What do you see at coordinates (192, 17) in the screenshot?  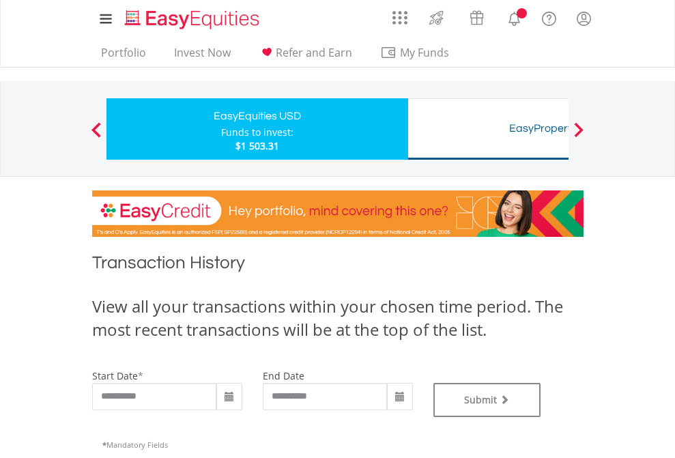 I see `a: Home page` at bounding box center [192, 17].